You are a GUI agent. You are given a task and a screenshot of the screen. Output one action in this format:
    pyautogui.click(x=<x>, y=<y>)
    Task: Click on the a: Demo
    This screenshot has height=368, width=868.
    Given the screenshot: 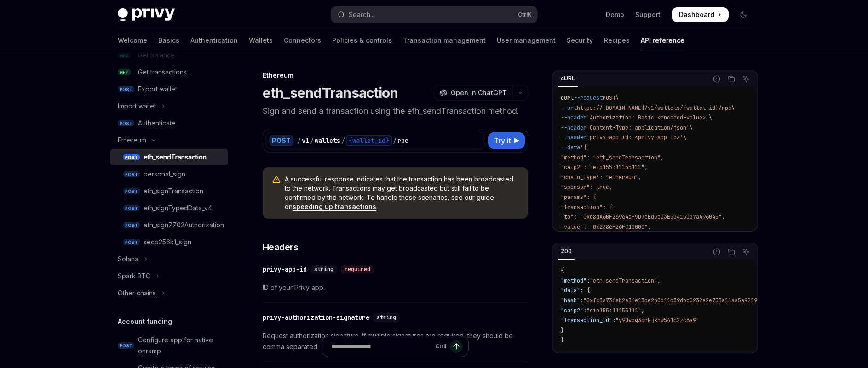 What is the action you would take?
    pyautogui.click(x=615, y=15)
    